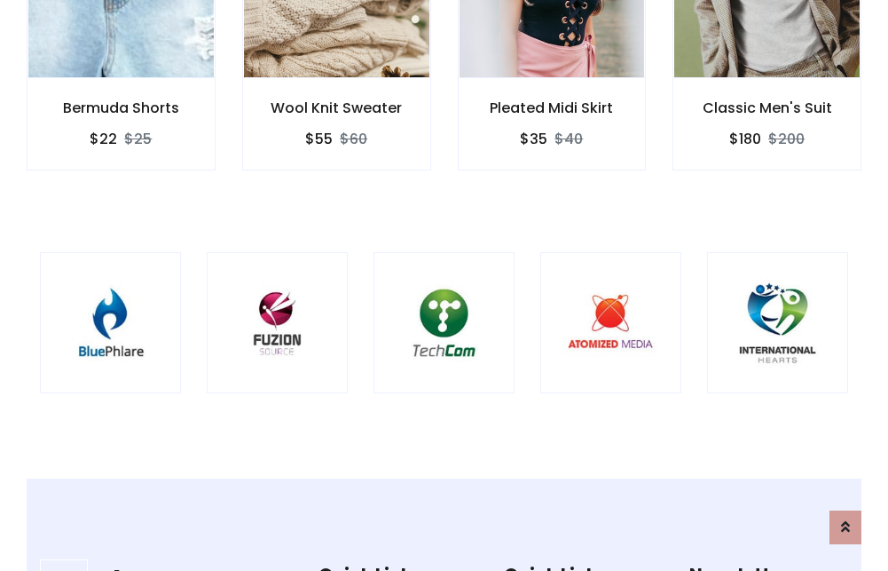 This screenshot has width=888, height=571. I want to click on h6: $35, so click(533, 138).